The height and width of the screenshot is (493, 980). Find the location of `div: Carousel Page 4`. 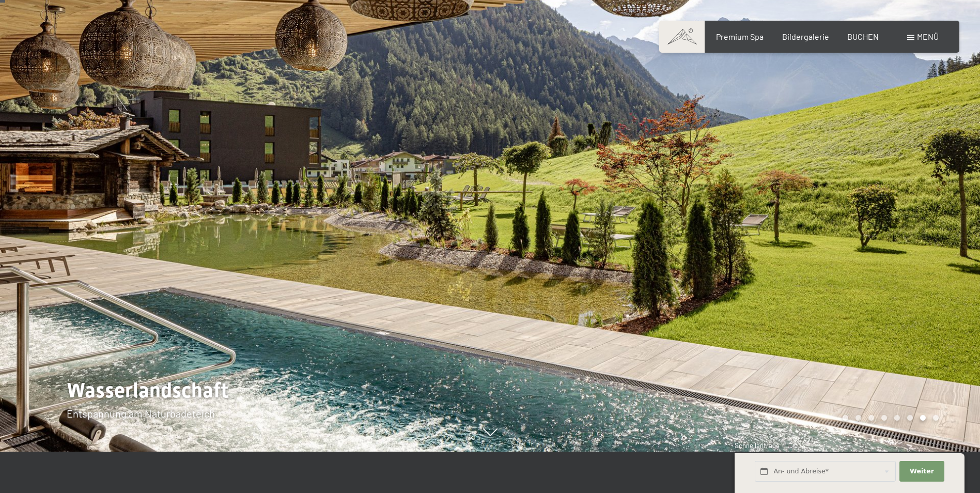

div: Carousel Page 4 is located at coordinates (884, 417).